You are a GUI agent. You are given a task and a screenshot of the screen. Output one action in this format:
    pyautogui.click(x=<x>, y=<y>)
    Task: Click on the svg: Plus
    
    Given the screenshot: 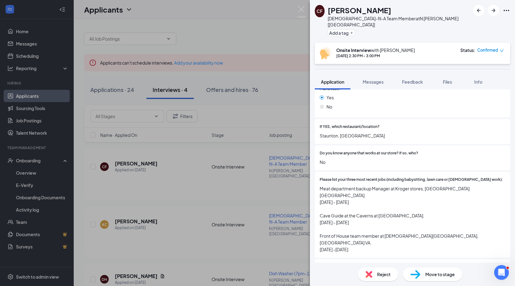 What is the action you would take?
    pyautogui.click(x=352, y=33)
    